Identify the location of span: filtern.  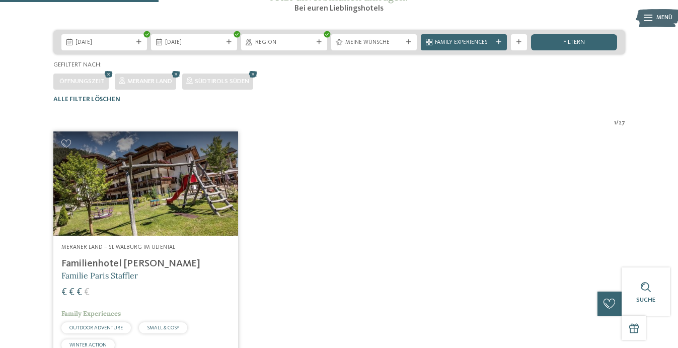
(574, 42).